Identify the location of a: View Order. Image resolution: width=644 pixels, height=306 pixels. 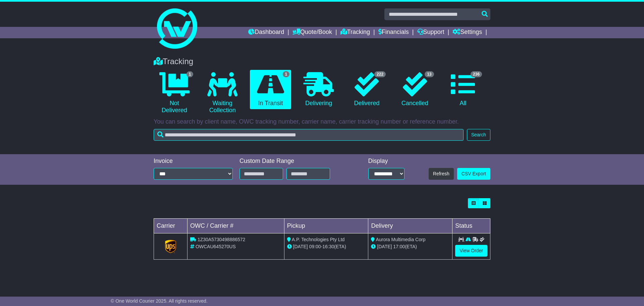
(471, 250).